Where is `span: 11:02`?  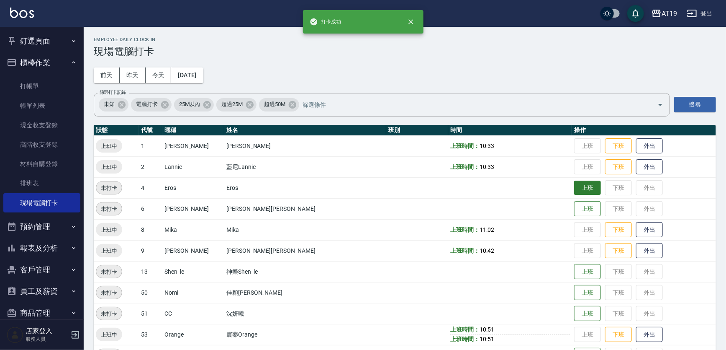 span: 11:02 is located at coordinates (487, 229).